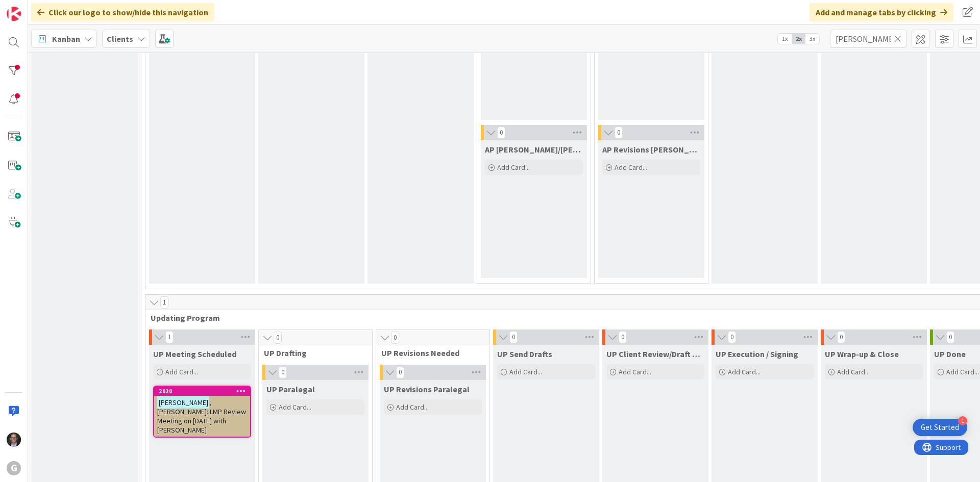 This screenshot has height=482, width=980. I want to click on span: UP Meeting Scheduled, so click(195, 354).